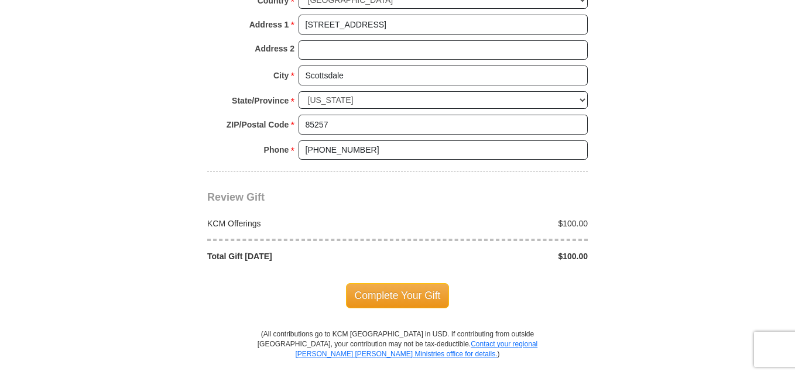  I want to click on strong: Address 2, so click(275, 49).